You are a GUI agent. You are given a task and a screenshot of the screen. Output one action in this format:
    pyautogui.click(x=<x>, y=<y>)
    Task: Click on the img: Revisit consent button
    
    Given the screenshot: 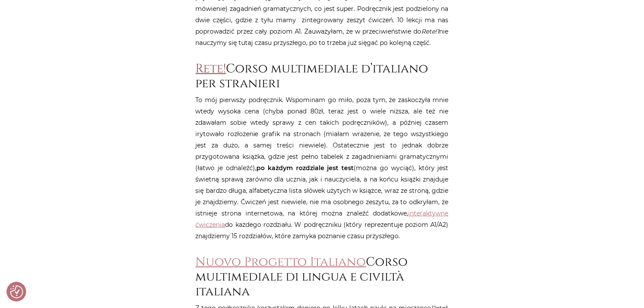 What is the action you would take?
    pyautogui.click(x=16, y=292)
    